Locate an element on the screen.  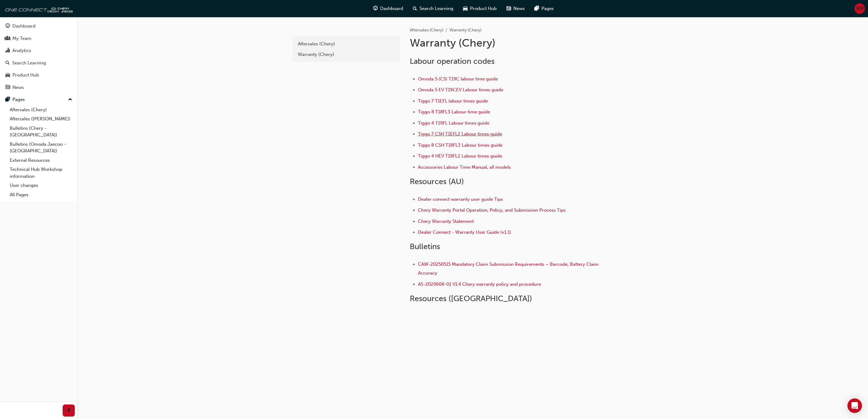
a: My Team is located at coordinates (39, 39).